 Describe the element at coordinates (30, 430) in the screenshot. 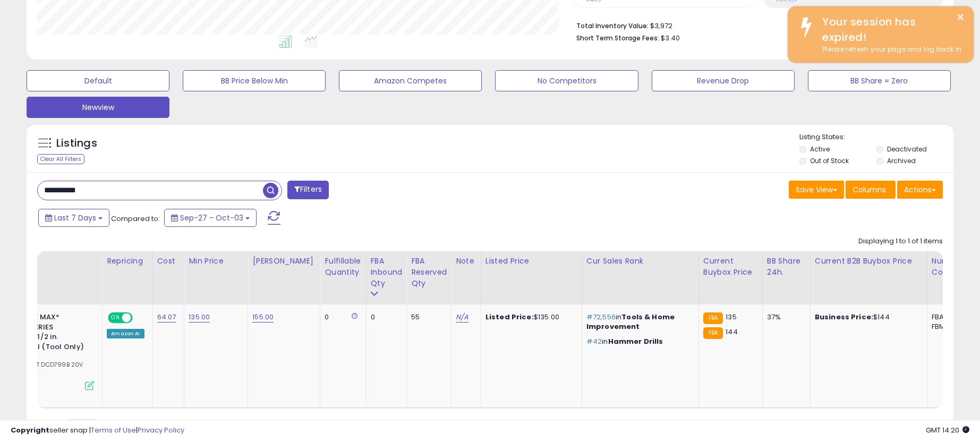

I see `strong: Copyright` at that location.